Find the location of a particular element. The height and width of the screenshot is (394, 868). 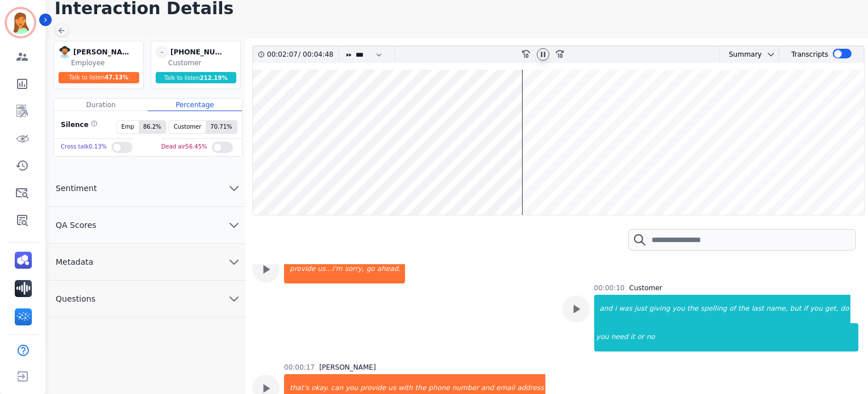

span: QA Scores is located at coordinates (76, 225).